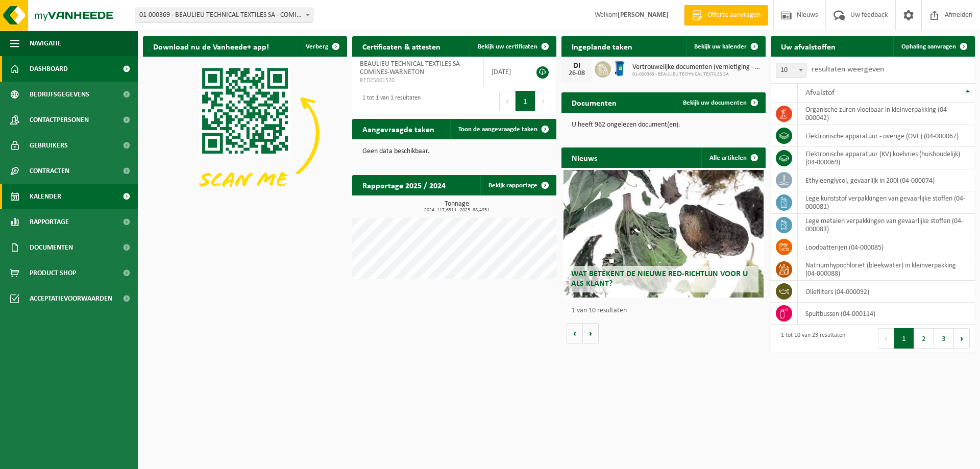 The height and width of the screenshot is (469, 980). I want to click on a: Bekijk uw documenten, so click(720, 102).